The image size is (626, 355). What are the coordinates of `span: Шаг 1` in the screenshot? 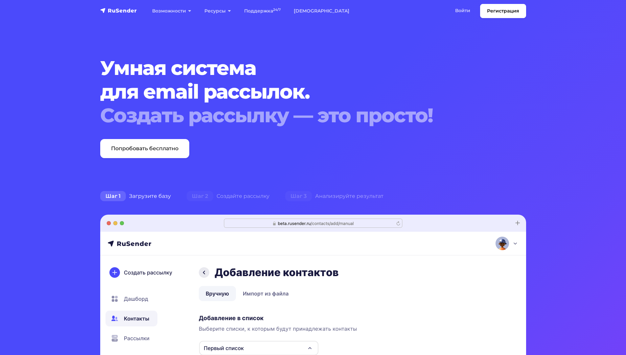 It's located at (113, 196).